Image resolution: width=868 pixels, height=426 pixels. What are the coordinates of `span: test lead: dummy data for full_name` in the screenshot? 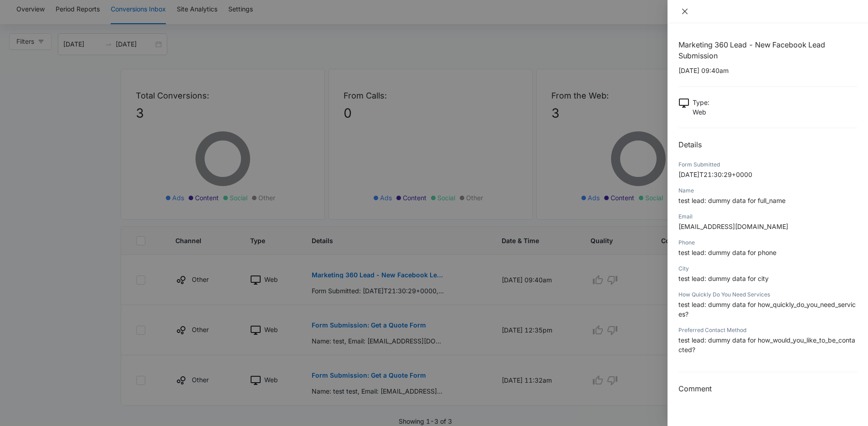 It's located at (732, 200).